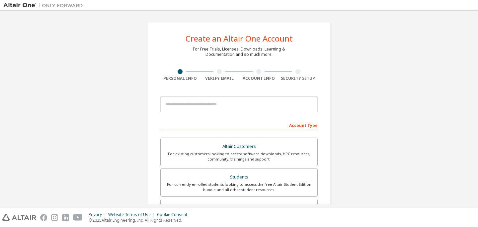  What do you see at coordinates (239, 146) in the screenshot?
I see `div: Altair Customers` at bounding box center [239, 146].